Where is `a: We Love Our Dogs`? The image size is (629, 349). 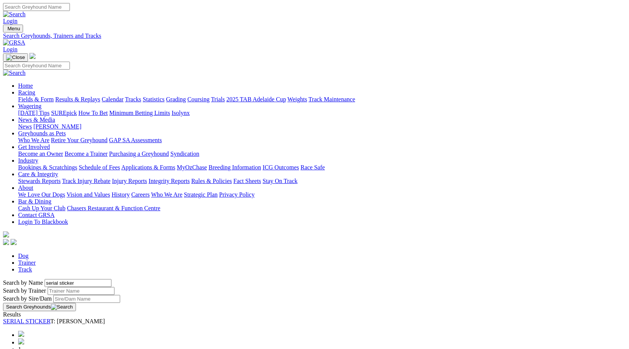
a: We Love Our Dogs is located at coordinates (42, 194).